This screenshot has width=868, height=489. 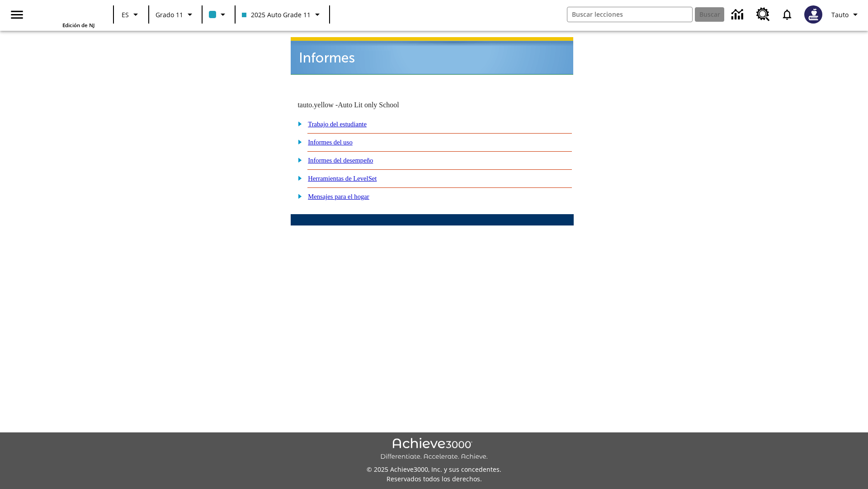 I want to click on button: Clase: 2025 Auto Grade 11, Selecciona una clase, so click(x=282, y=15).